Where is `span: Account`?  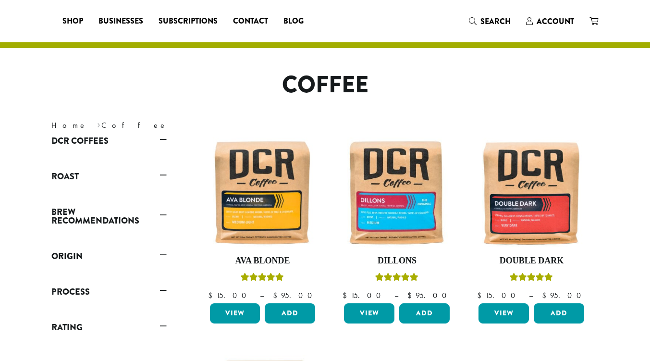
span: Account is located at coordinates (555, 21).